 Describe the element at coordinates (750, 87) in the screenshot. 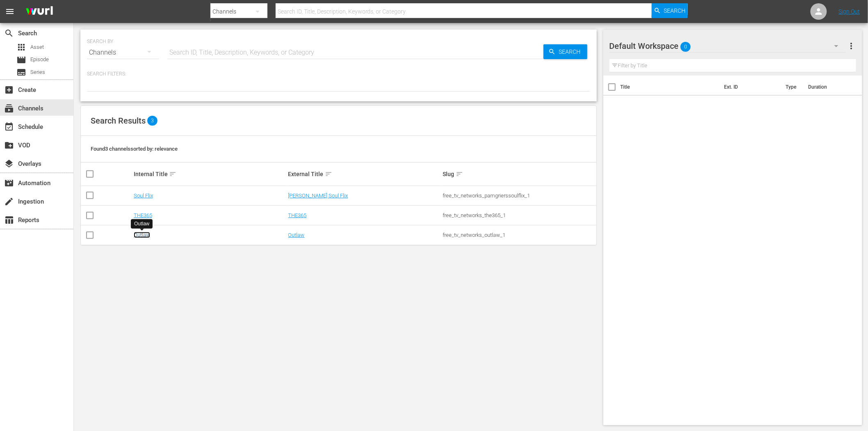

I see `th: Ext. ID` at that location.